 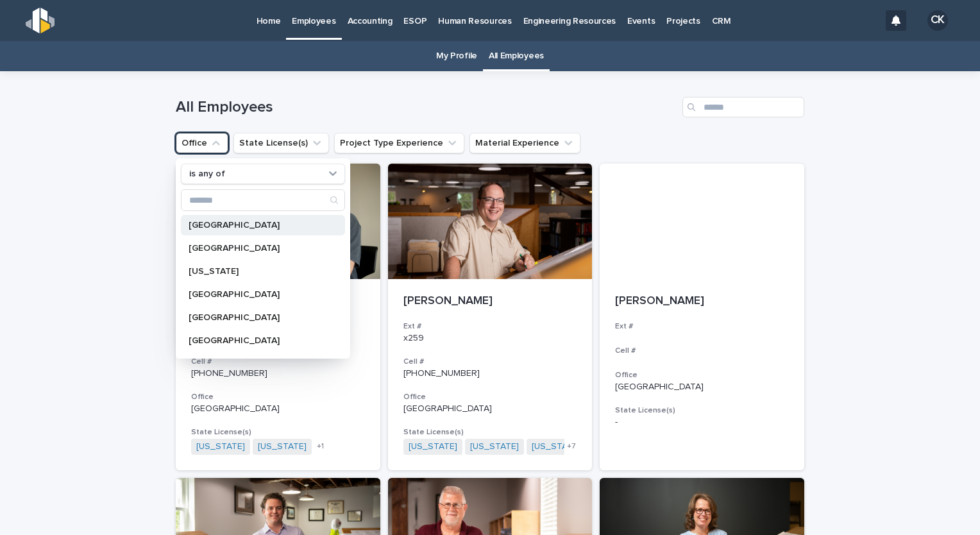 What do you see at coordinates (516, 56) in the screenshot?
I see `a: All Employees` at bounding box center [516, 56].